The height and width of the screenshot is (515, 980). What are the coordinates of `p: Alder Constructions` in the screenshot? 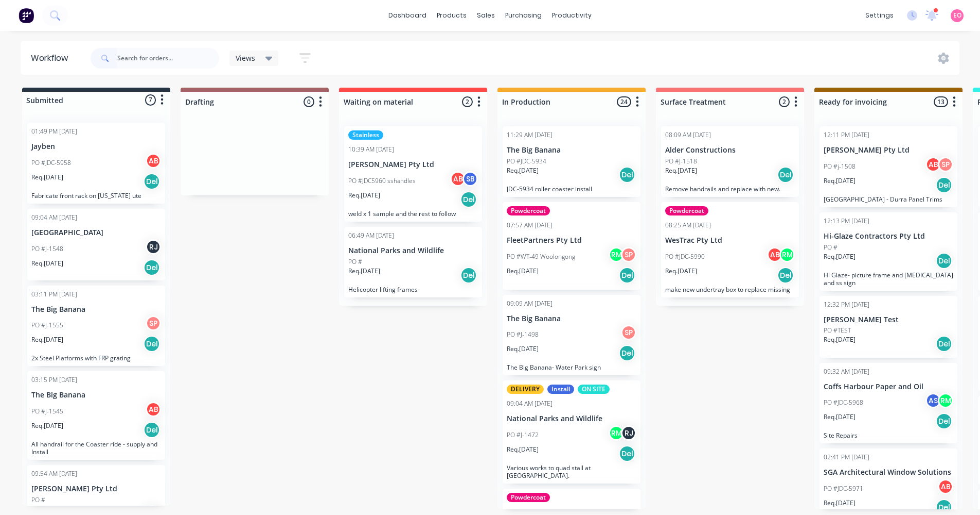 It's located at (730, 150).